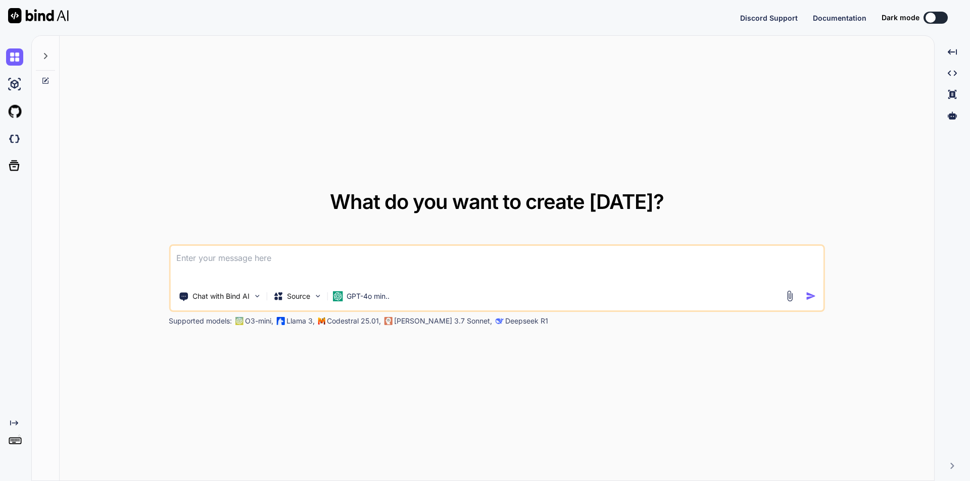 This screenshot has height=481, width=970. I want to click on p: Chat with Bind AI, so click(221, 297).